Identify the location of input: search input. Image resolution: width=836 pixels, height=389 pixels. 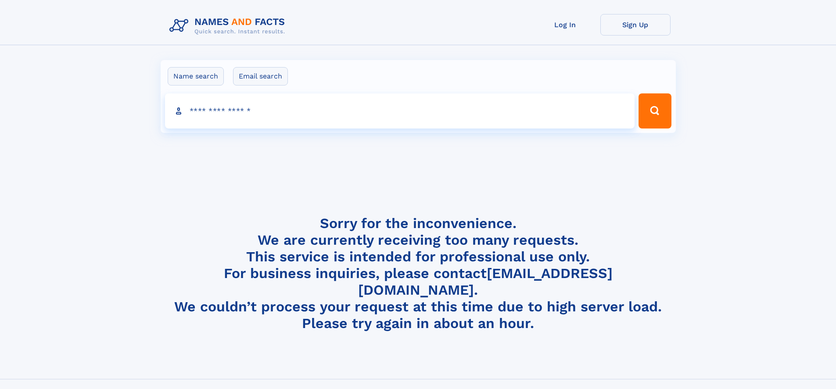
(400, 111).